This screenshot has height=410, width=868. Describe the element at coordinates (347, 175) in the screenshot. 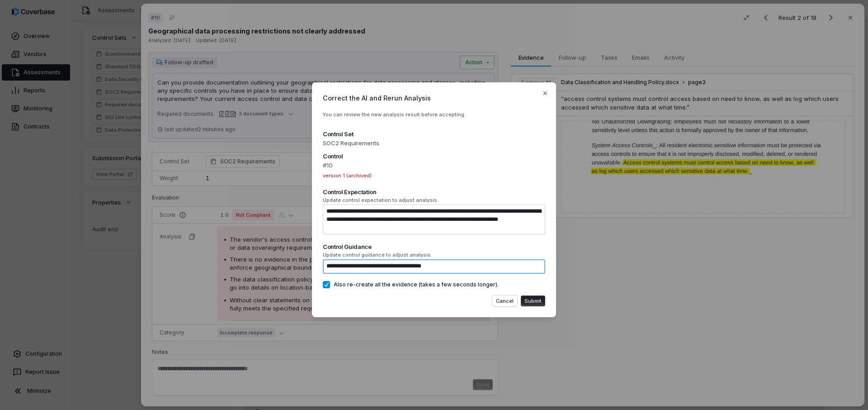

I see `span: version 1 (archived)` at that location.